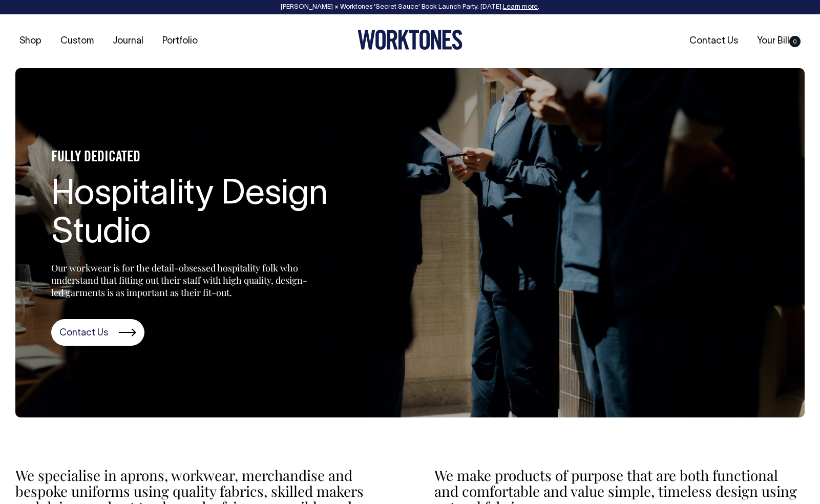 The width and height of the screenshot is (820, 504). I want to click on a: Your Bill0, so click(778, 41).